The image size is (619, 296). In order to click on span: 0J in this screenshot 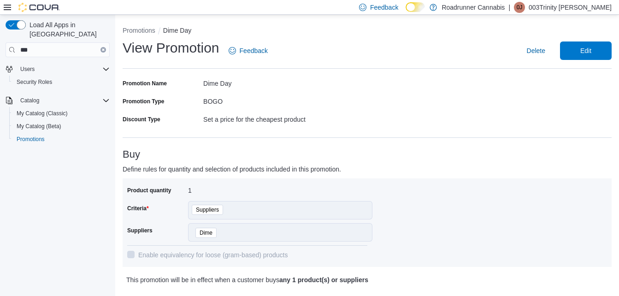, I will do `click(519, 7)`.